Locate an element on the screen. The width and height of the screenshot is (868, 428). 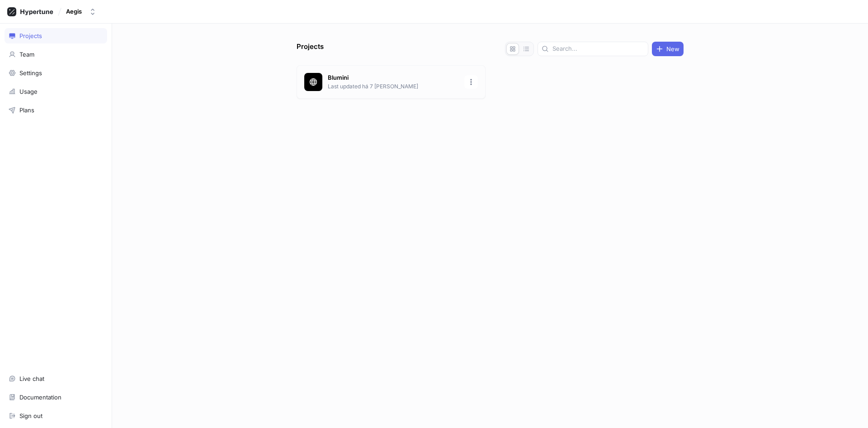
div: Team is located at coordinates (27, 55).